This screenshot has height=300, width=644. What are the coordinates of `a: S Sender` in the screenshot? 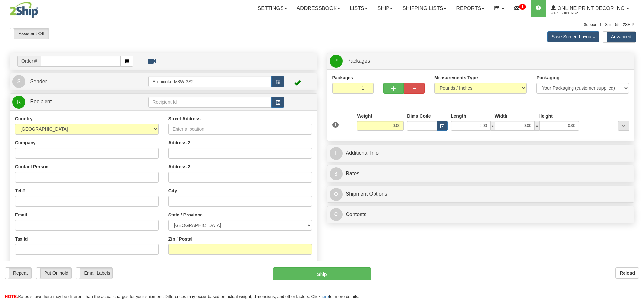 It's located at (80, 82).